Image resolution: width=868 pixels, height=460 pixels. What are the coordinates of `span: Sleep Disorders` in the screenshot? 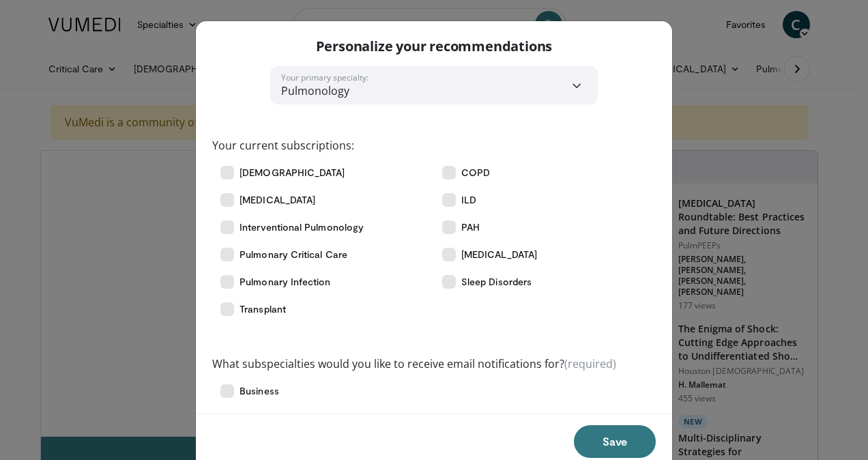 It's located at (496, 282).